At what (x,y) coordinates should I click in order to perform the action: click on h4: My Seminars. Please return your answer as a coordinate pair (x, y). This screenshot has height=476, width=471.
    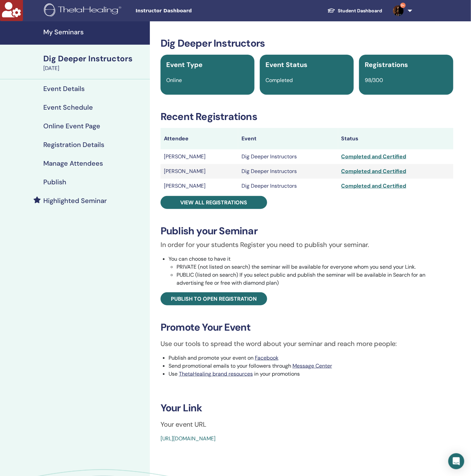
    Looking at the image, I should click on (95, 32).